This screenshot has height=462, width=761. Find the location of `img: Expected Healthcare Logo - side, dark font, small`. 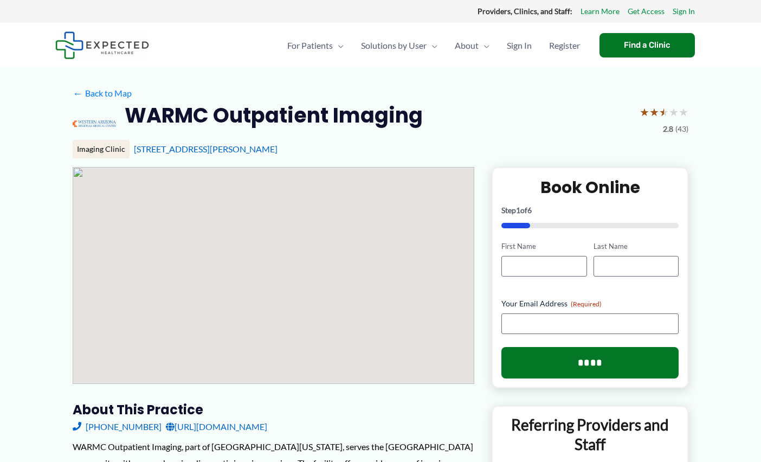

img: Expected Healthcare Logo - side, dark font, small is located at coordinates (102, 45).